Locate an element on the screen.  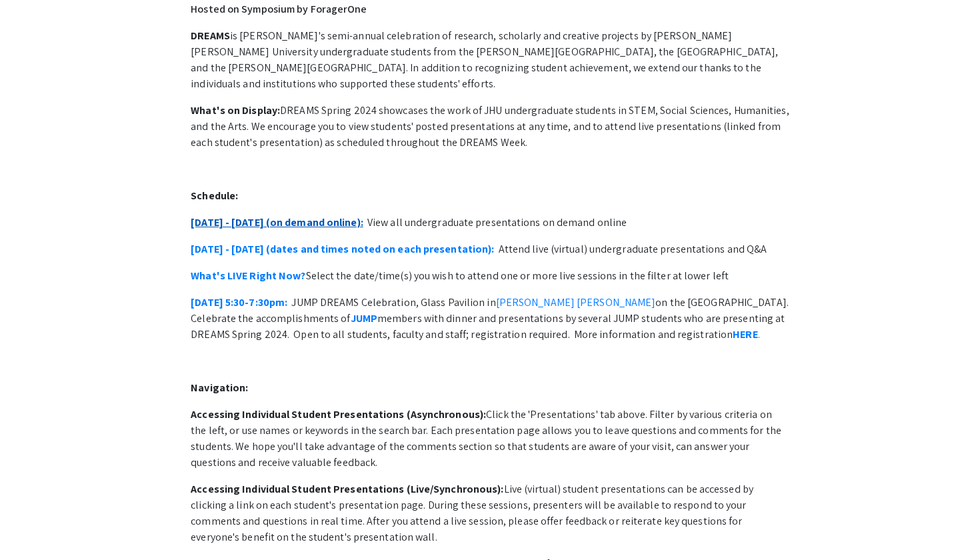
strong: JUMP is located at coordinates (364, 318).